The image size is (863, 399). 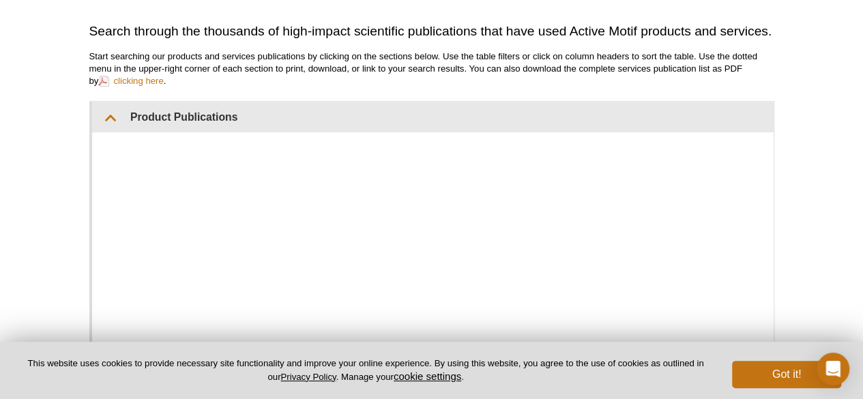 What do you see at coordinates (427, 376) in the screenshot?
I see `button: cookie settings` at bounding box center [427, 376].